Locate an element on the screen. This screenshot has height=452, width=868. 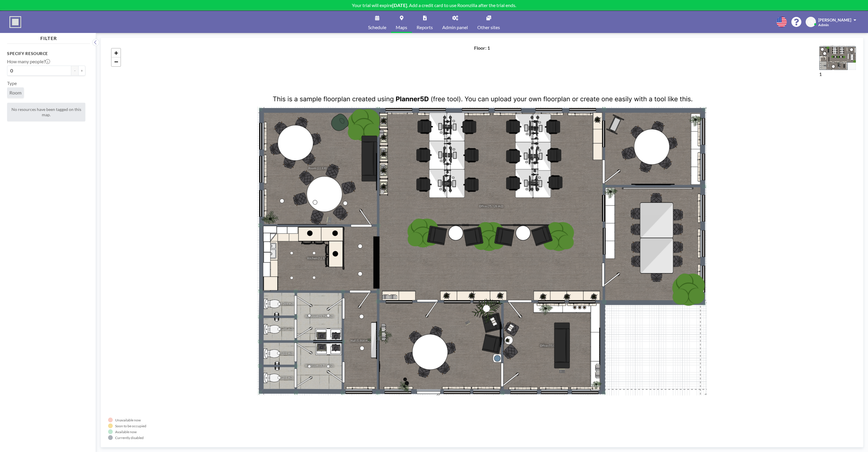
span: Admin panel is located at coordinates (455, 28).